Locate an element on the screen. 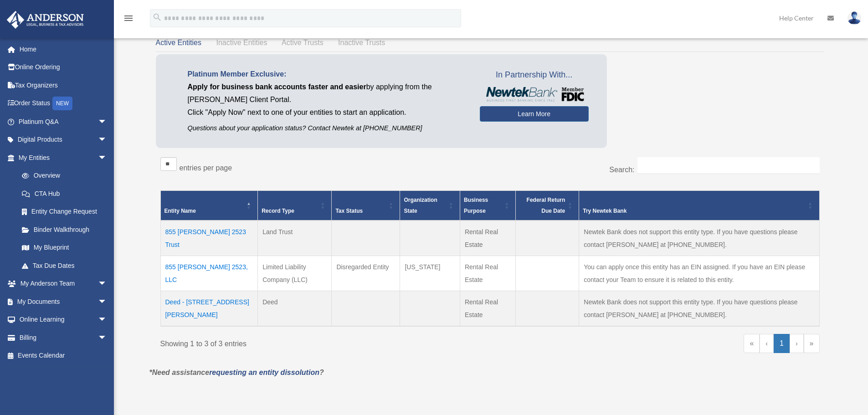  a: CTA Hub is located at coordinates (64, 193).